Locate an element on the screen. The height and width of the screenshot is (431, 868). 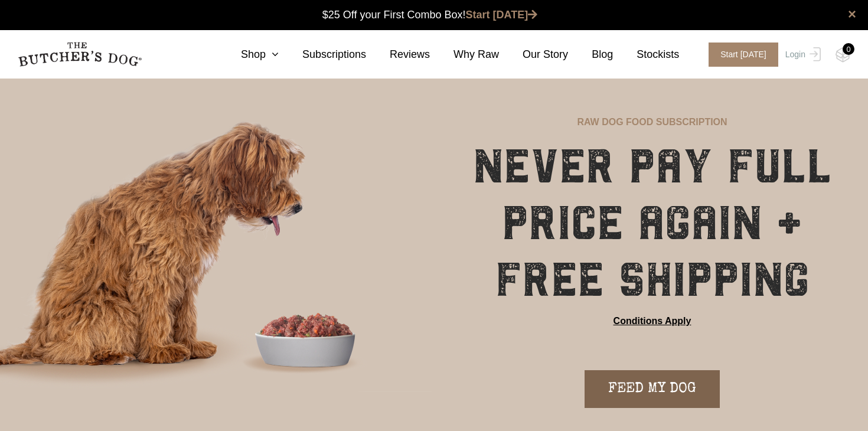
a: Reviews is located at coordinates (398, 54).